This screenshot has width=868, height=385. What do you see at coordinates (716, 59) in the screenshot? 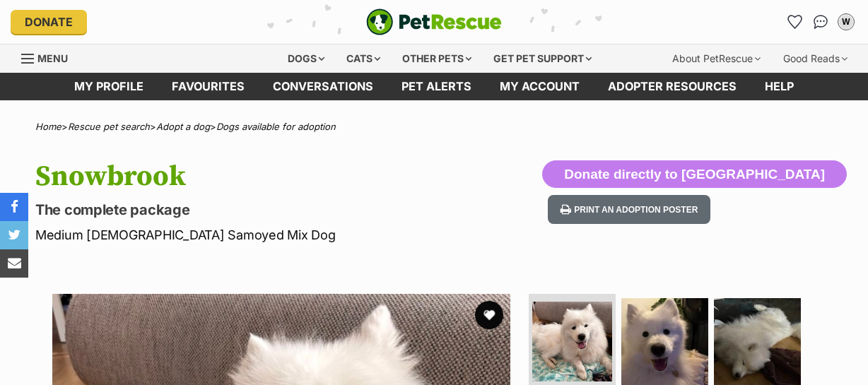
I see `div: About PetRescue` at bounding box center [716, 59].